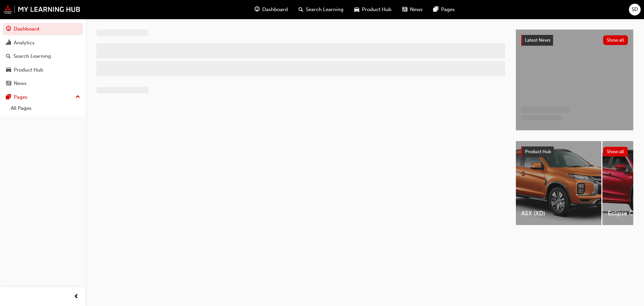 The height and width of the screenshot is (306, 644). I want to click on a: news-iconNews, so click(412, 9).